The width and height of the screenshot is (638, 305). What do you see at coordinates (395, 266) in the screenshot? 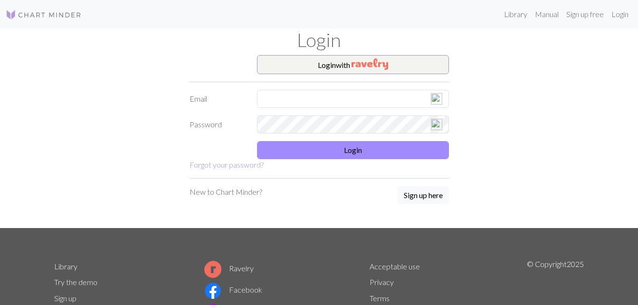
I see `a: Acceptable use` at bounding box center [395, 266].